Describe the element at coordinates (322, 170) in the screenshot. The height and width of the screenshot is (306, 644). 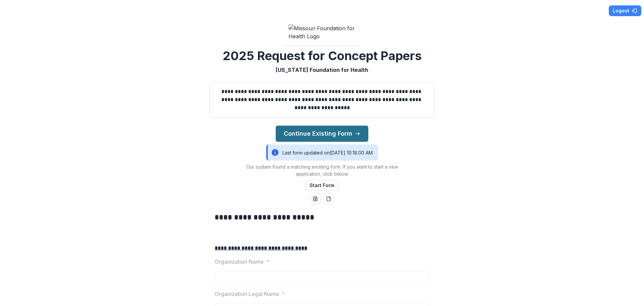
I see `p: Our system found a matching existing form. If you want to start a new application, click below.` at that location.